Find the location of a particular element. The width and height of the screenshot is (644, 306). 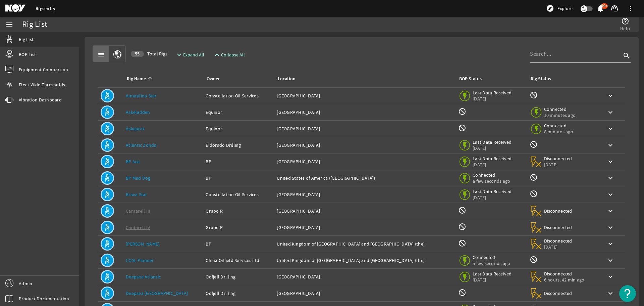

span: Equipment Comparison is located at coordinates (43, 69).